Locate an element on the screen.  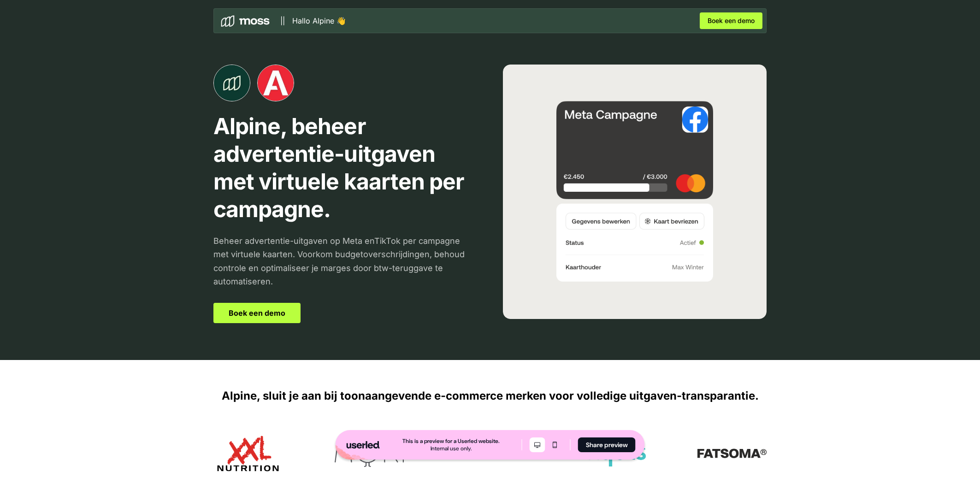
p: Hallo Alpine 👋 is located at coordinates (319, 20).